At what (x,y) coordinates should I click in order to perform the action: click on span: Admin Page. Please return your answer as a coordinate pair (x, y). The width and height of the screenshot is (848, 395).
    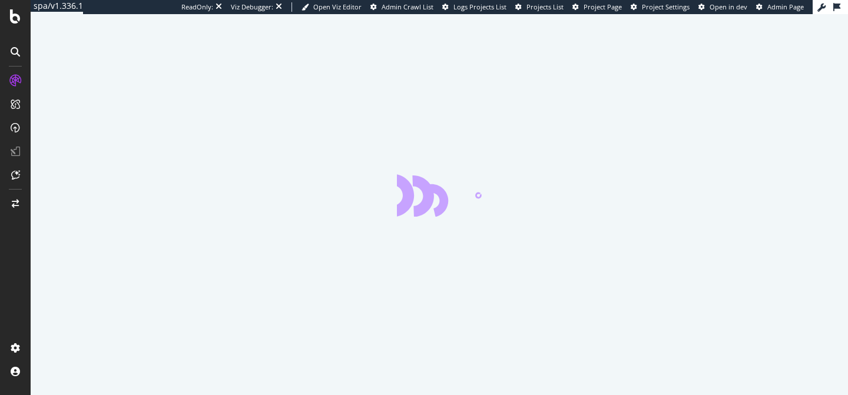
    Looking at the image, I should click on (785, 6).